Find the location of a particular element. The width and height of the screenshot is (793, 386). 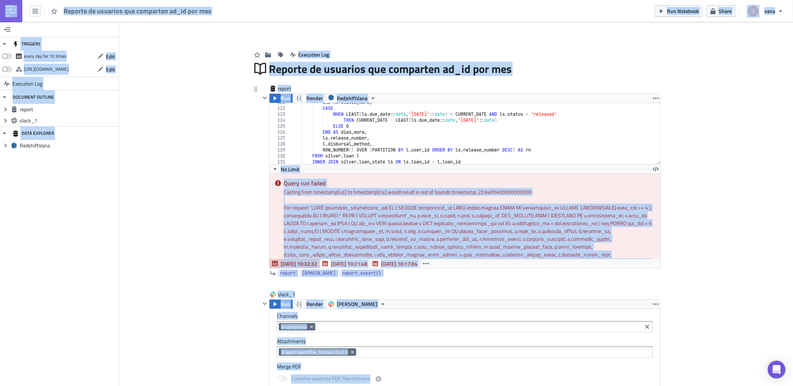

span: bi-compliance is located at coordinates (294, 327).